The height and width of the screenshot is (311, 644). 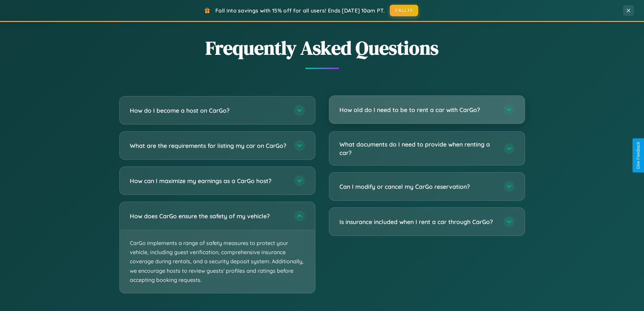 I want to click on button: FALL15, so click(x=404, y=11).